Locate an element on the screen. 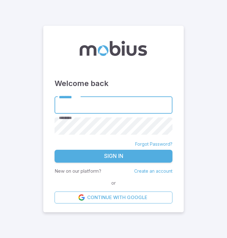  span: or is located at coordinates (114, 183).